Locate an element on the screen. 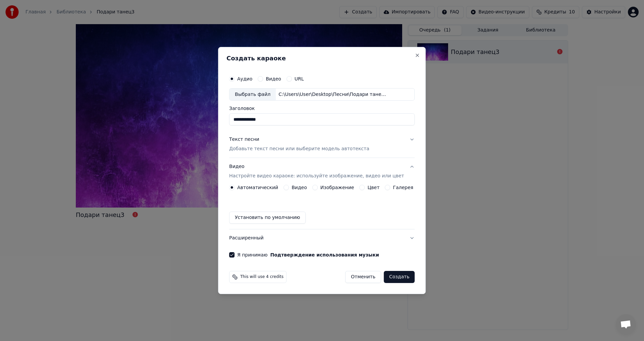  p: Настройте видео караоке: используйте изображение, видео или цвет is located at coordinates (316, 176).